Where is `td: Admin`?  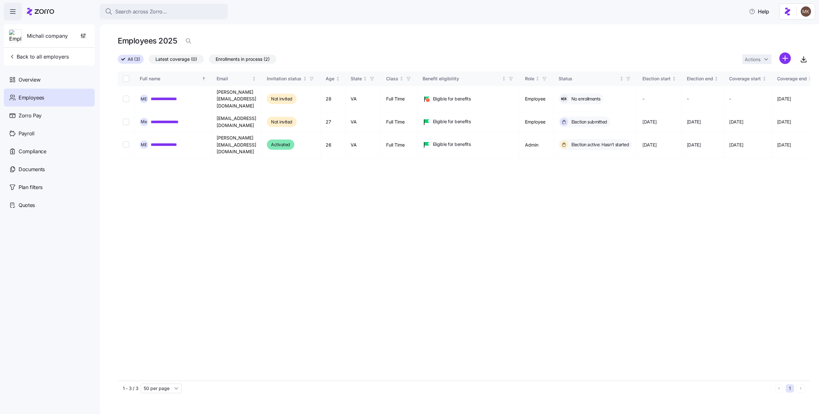
td: Admin is located at coordinates (537, 145).